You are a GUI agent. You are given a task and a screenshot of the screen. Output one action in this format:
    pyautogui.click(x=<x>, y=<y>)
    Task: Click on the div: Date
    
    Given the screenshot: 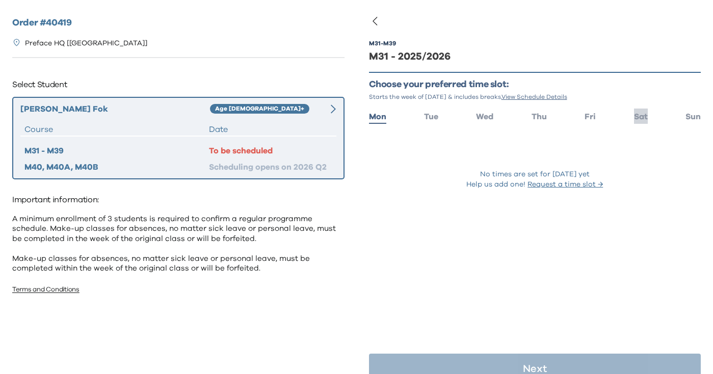 What is the action you would take?
    pyautogui.click(x=270, y=129)
    